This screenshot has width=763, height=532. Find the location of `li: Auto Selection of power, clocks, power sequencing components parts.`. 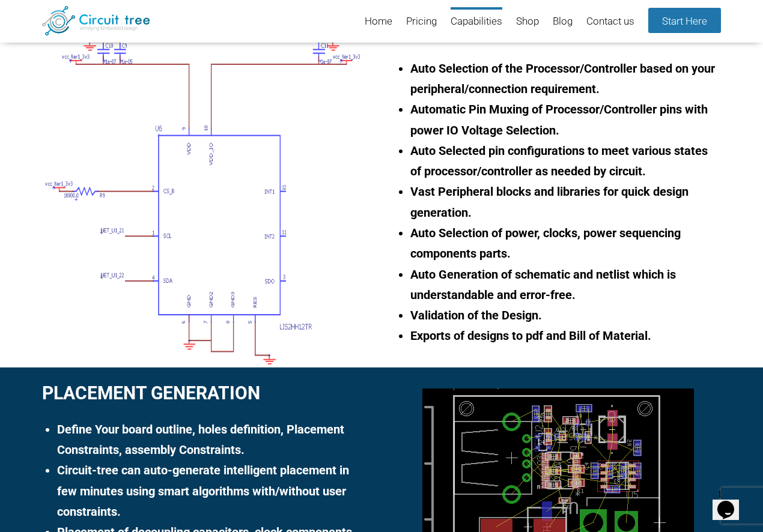

li: Auto Selection of power, clocks, power sequencing components parts. is located at coordinates (565, 243).